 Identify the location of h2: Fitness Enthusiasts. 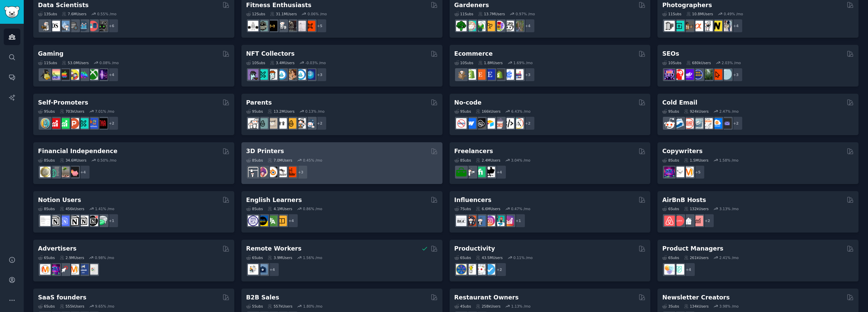
(279, 5).